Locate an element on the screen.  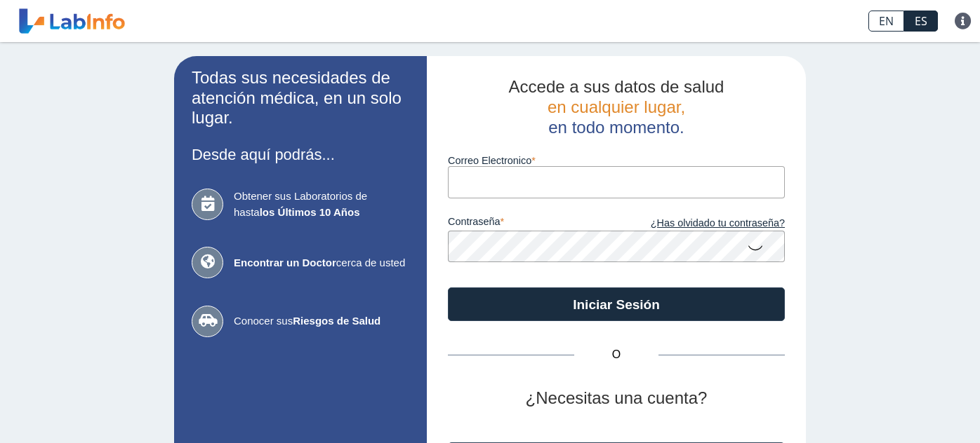
h2: ¿Necesitas una cuenta? is located at coordinates (616, 398).